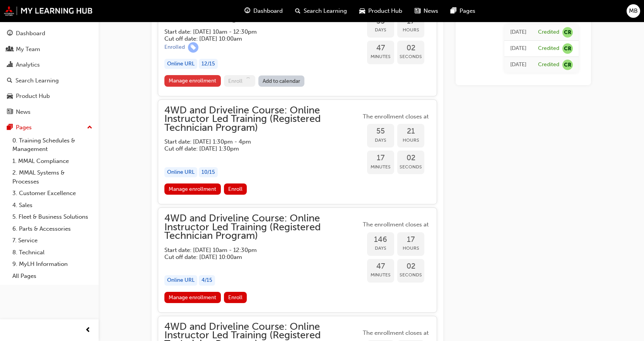 The width and height of the screenshot is (644, 341). Describe the element at coordinates (426, 11) in the screenshot. I see `a: news-iconNews` at that location.